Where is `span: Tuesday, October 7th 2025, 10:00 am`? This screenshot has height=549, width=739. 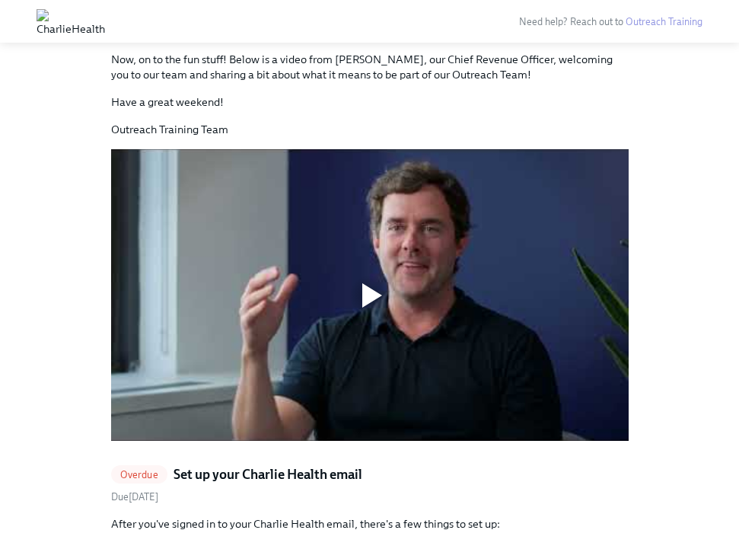
span: Tuesday, October 7th 2025, 10:00 am is located at coordinates (135, 496).